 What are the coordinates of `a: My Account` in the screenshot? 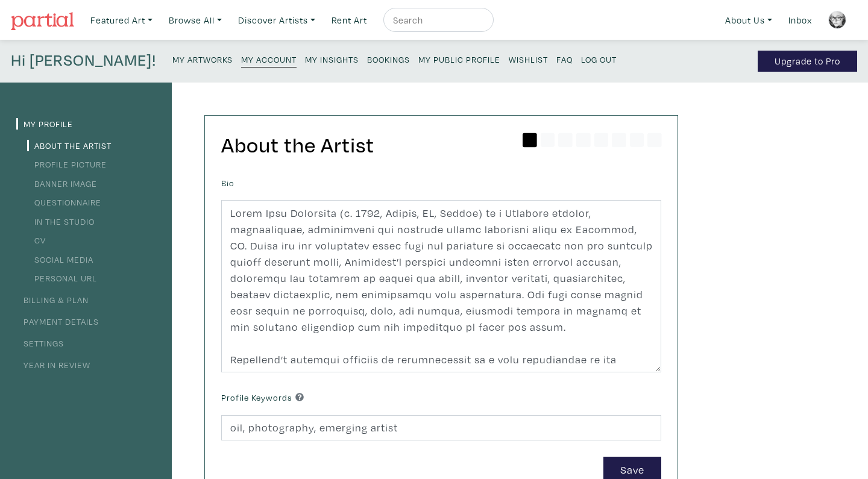 It's located at (269, 59).